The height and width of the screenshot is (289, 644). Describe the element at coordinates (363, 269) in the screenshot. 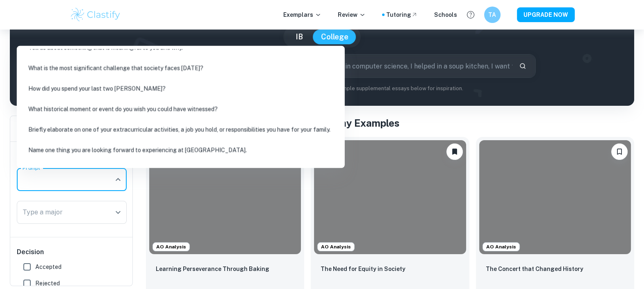

I see `p: The Need for Equity in Society` at that location.